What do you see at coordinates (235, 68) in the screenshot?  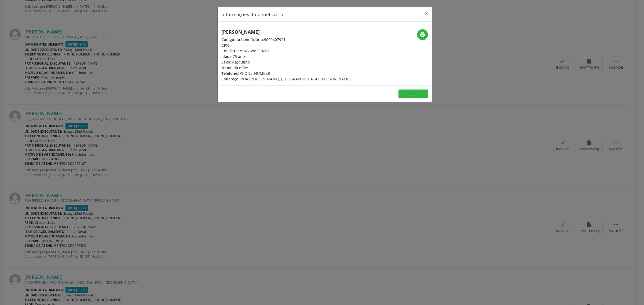 I see `span: Nome da mãe:` at bounding box center [235, 68].